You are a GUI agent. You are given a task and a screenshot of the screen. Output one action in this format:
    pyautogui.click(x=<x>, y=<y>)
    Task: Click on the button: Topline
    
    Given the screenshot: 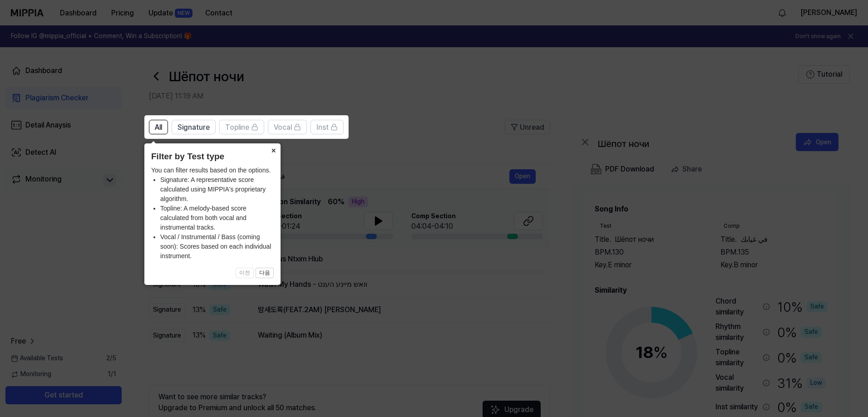 What is the action you would take?
    pyautogui.click(x=242, y=127)
    